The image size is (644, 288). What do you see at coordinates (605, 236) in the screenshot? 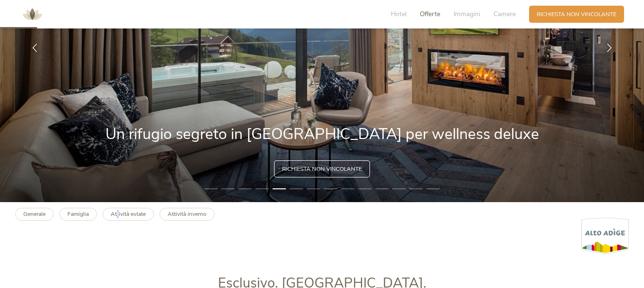
I see `img: Alto Adige` at bounding box center [605, 236].